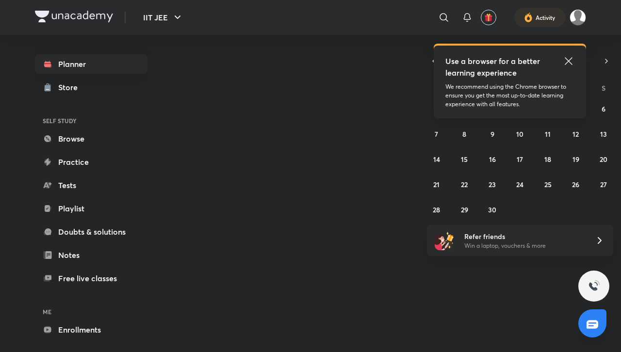 The height and width of the screenshot is (352, 621). I want to click on button: September 18, 2025, so click(548, 159).